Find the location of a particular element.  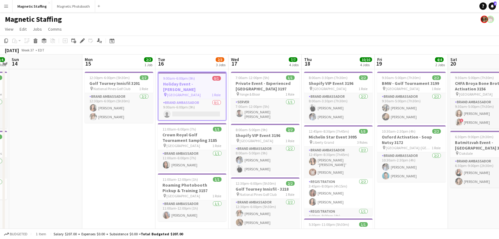

span: 15 is located at coordinates (88, 63).